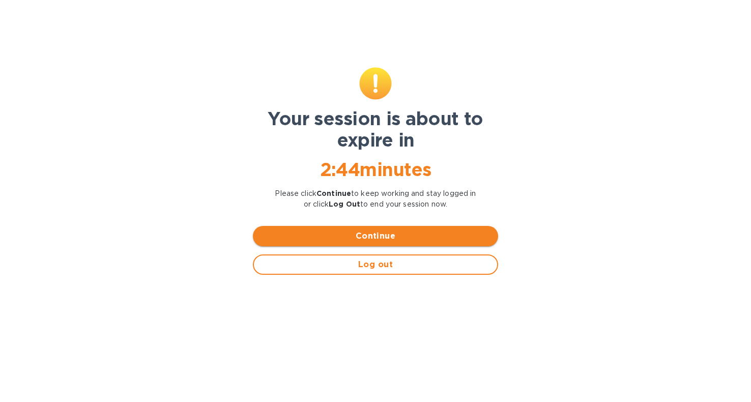  Describe the element at coordinates (375, 236) in the screenshot. I see `button: Continue` at that location.